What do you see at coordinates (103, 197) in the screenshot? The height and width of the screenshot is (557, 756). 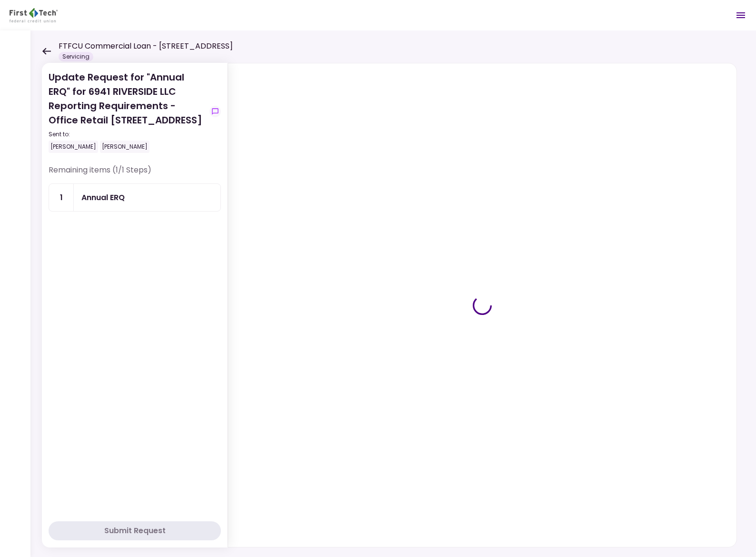 I see `div: Annual ERQ` at bounding box center [103, 197].